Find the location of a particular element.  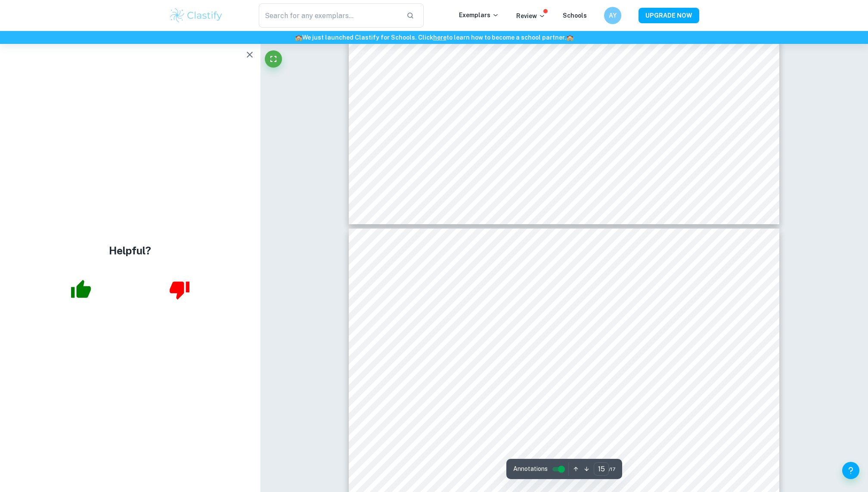

p: Review is located at coordinates (530, 16).